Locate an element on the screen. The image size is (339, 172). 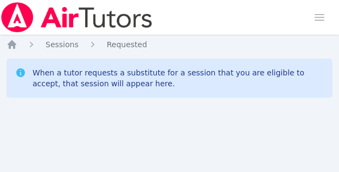
div: When a tutor requests a substitute for a session that you are eligible to accept, that session wi... is located at coordinates (178, 78).